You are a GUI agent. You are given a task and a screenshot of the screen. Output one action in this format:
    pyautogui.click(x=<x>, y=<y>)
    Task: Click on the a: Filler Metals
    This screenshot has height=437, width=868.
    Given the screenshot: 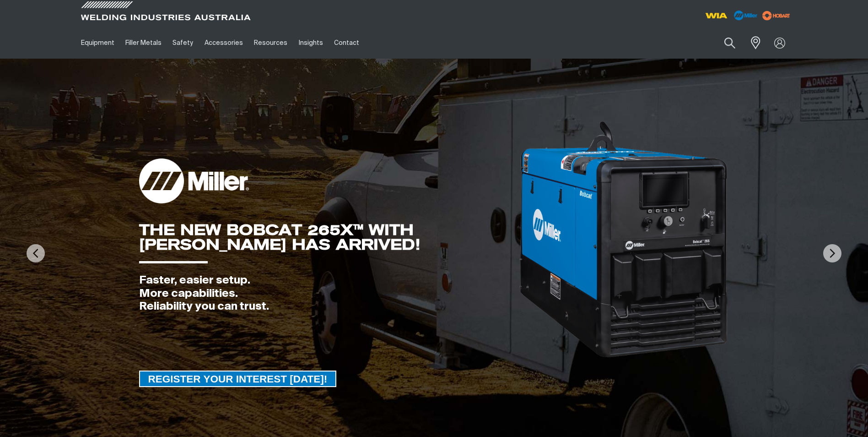 What is the action you would take?
    pyautogui.click(x=143, y=43)
    